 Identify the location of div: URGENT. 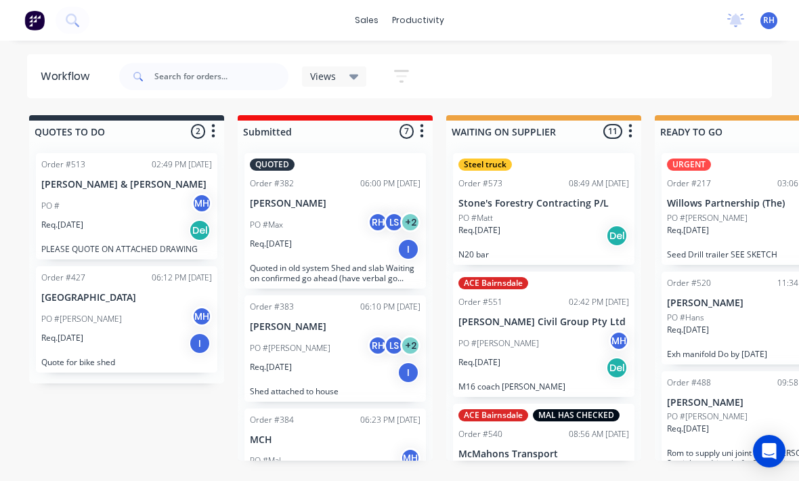
(689, 165).